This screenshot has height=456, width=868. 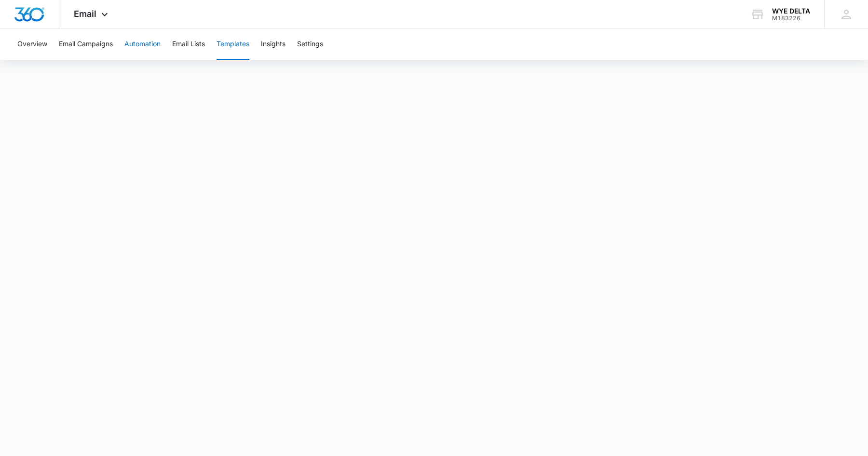 I want to click on button: Overview, so click(x=33, y=45).